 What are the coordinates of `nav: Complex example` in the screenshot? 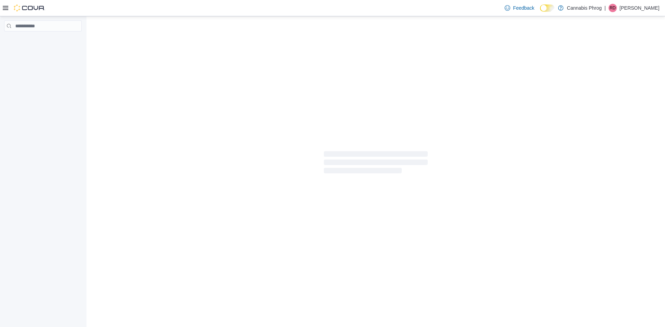 It's located at (43, 41).